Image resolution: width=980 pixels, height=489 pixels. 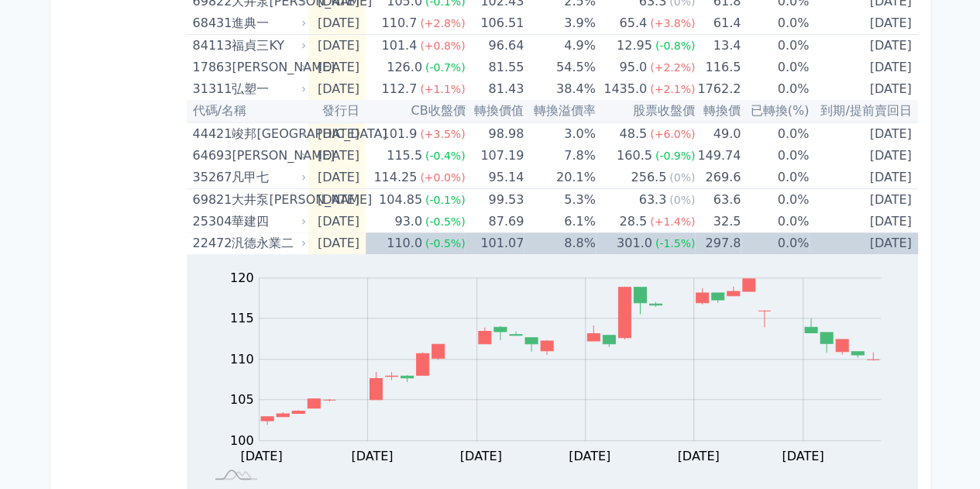 I want to click on span: (+1.1%), so click(x=442, y=89).